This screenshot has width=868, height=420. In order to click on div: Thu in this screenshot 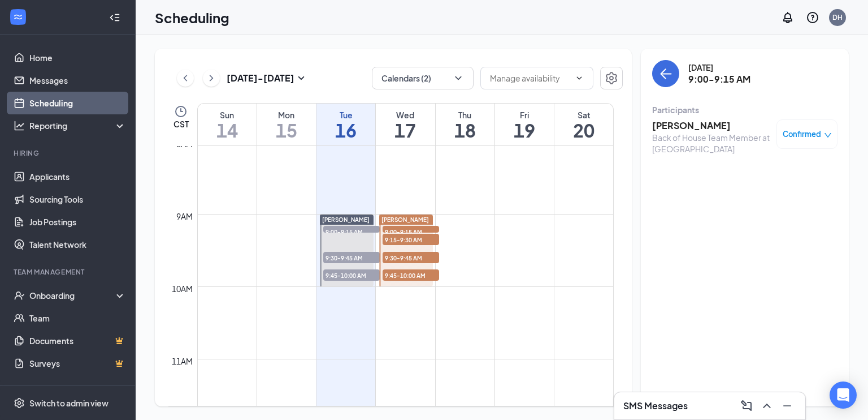, I will do `click(465, 115)`.